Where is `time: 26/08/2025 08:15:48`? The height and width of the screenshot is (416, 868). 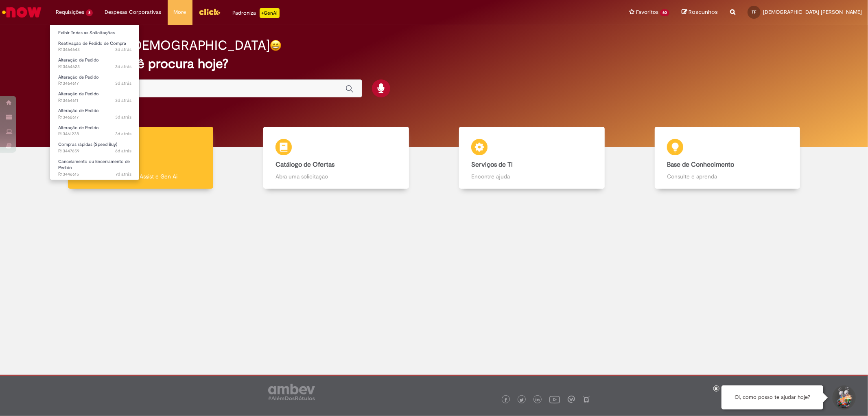 time: 26/08/2025 08:15:48 is located at coordinates (123, 174).